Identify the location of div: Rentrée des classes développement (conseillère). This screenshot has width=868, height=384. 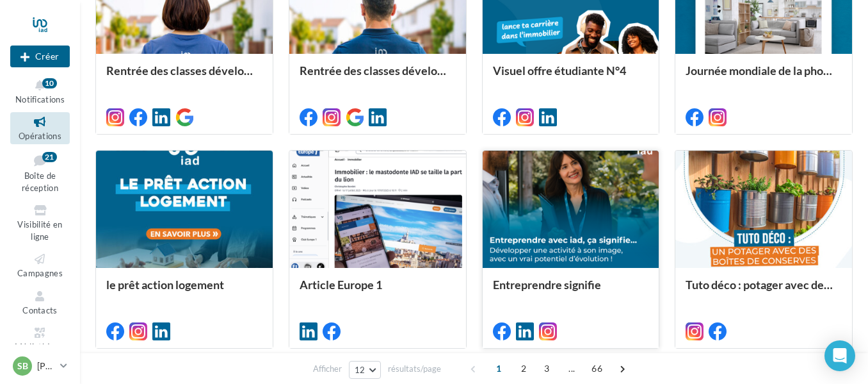
(184, 77).